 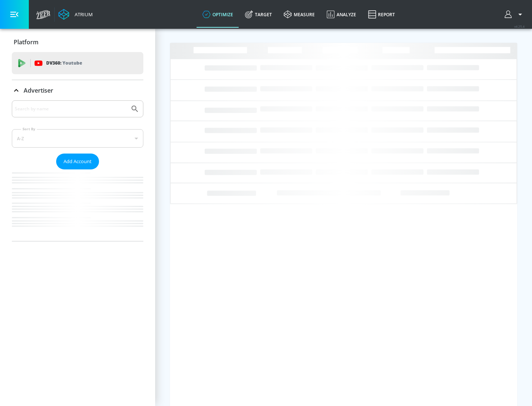 What do you see at coordinates (82, 14) in the screenshot?
I see `div: Atrium` at bounding box center [82, 14].